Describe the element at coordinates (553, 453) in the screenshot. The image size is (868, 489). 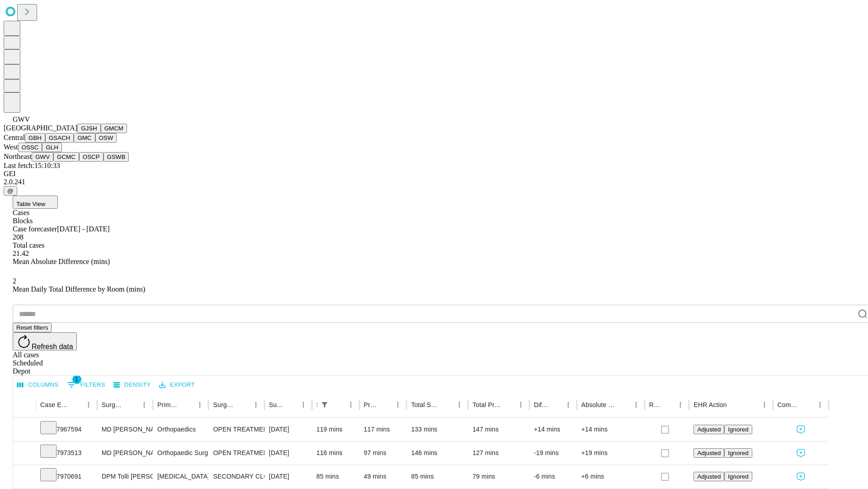
I see `div: -19 mins` at that location.